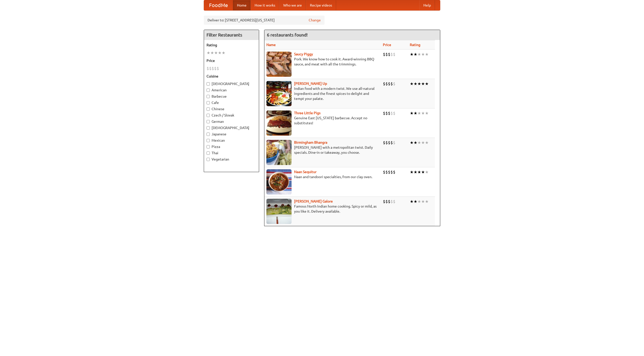 Image resolution: width=644 pixels, height=356 pixels. I want to click on img: bhangra.jpg, so click(279, 152).